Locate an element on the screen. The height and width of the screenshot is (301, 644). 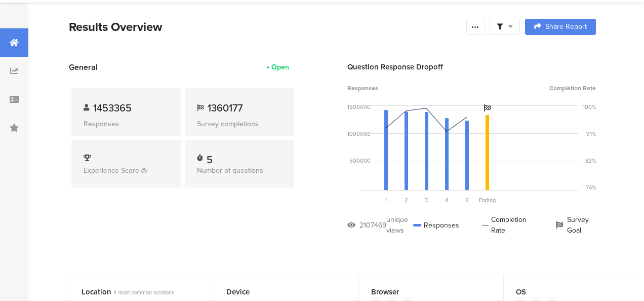
span: 5 is located at coordinates (467, 200).